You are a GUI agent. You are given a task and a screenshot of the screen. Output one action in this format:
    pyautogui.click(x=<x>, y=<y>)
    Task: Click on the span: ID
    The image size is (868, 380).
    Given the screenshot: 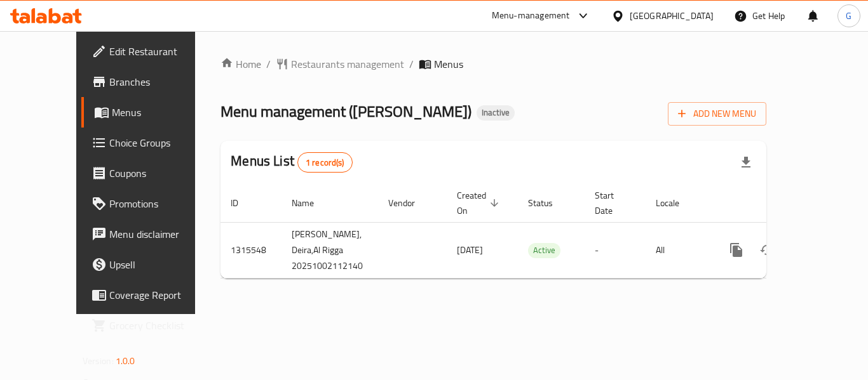 What is the action you would take?
    pyautogui.click(x=243, y=203)
    